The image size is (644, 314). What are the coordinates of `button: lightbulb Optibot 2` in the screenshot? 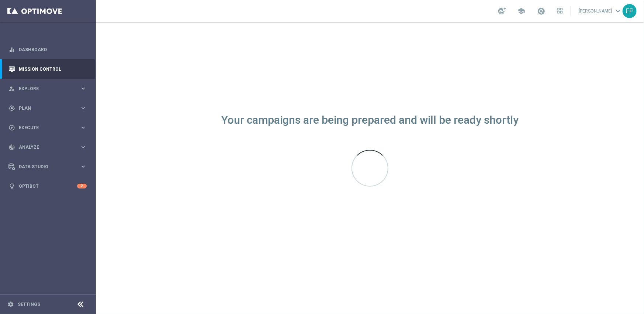 It's located at (48, 186).